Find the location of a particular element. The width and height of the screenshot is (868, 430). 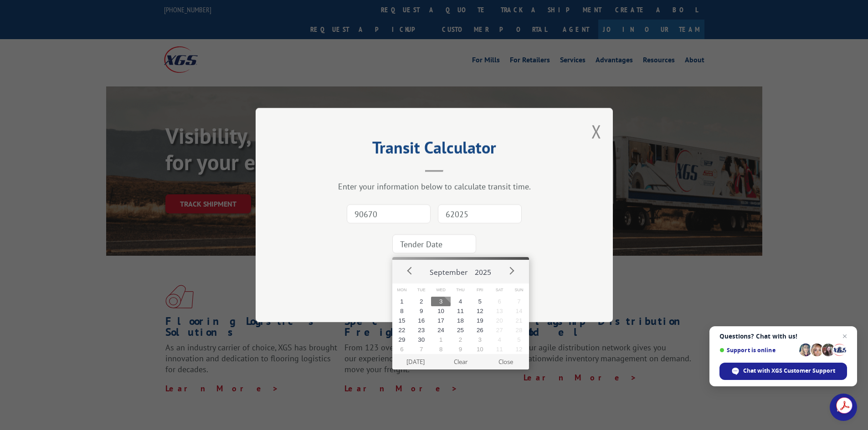

span: Thu is located at coordinates (460, 290).